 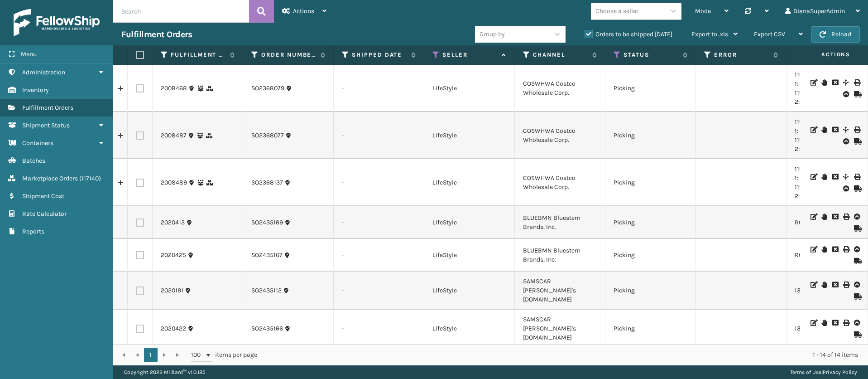 What do you see at coordinates (224, 355) in the screenshot?
I see `span: items per page` at bounding box center [224, 355].